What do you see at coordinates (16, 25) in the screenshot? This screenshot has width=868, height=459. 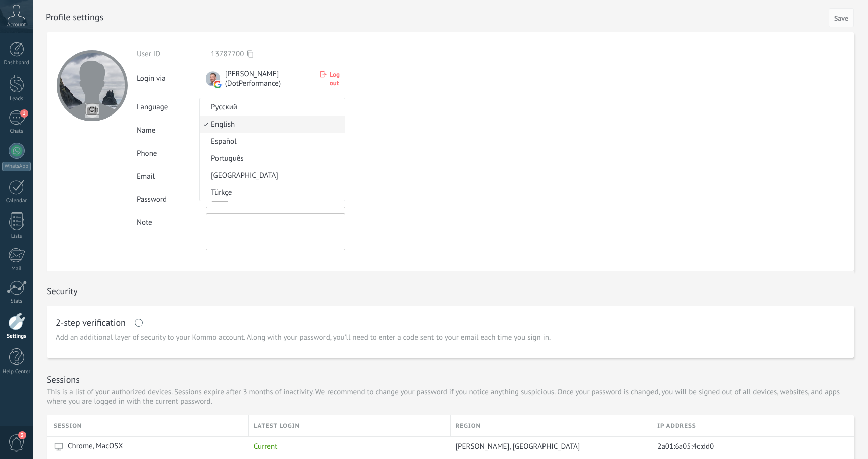 I see `span: Account` at bounding box center [16, 25].